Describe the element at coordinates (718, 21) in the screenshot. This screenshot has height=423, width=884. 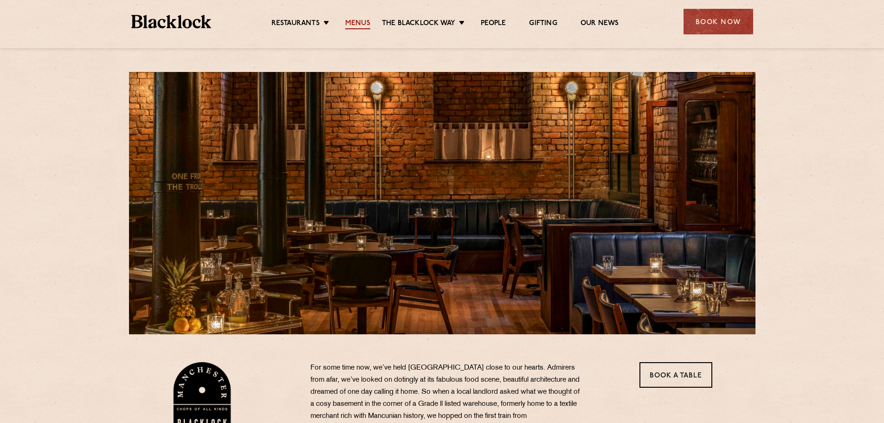
I see `div: Book Now` at that location.